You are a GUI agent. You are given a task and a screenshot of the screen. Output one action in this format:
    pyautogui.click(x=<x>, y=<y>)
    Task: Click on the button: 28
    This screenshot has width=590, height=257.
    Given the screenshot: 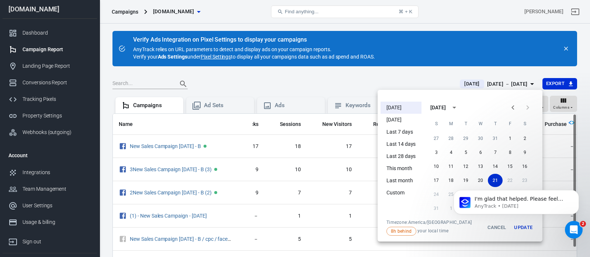 What is the action you would take?
    pyautogui.click(x=451, y=139)
    